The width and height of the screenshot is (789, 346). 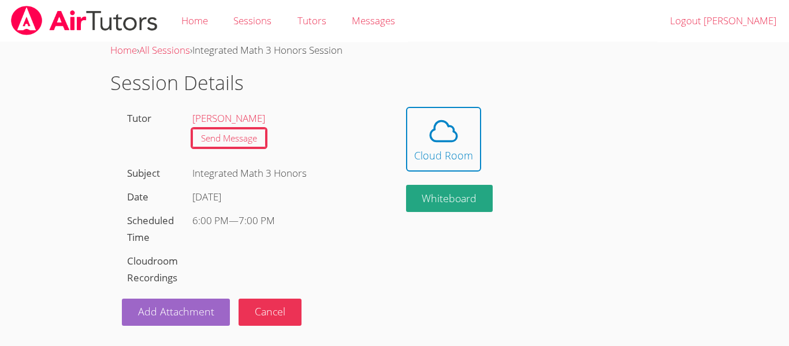 What do you see at coordinates (84, 20) in the screenshot?
I see `img: airtutors_banner-c4298cdbf04f3fff15de1276eac7730deb9818008684d7c2e4769d2f7ddbe033.png` at bounding box center [84, 20].